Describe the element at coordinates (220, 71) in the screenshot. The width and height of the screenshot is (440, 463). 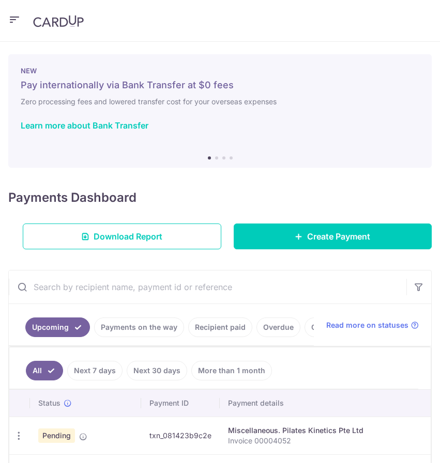
I see `p: NEW` at that location.